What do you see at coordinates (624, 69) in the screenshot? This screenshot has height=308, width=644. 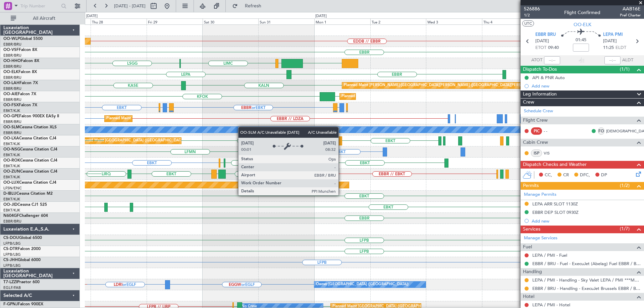 I see `span: (1/1)` at bounding box center [624, 69].